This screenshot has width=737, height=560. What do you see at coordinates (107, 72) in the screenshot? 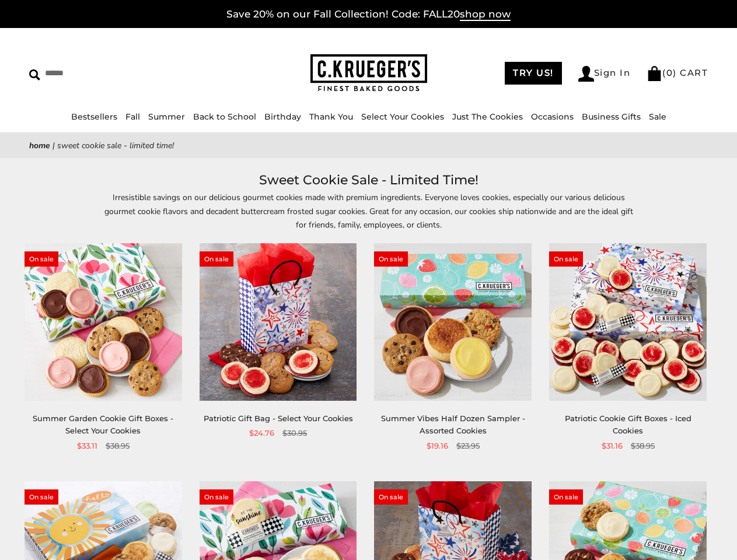
I see `input: Search` at bounding box center [107, 72].